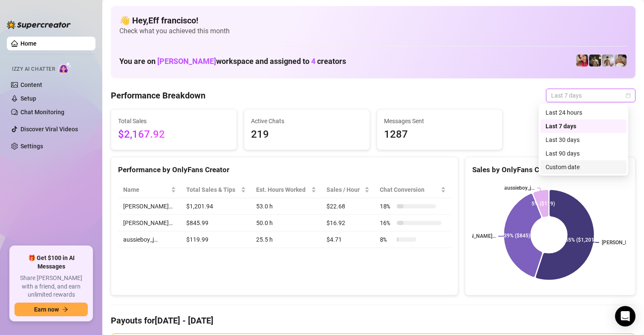 The image size is (644, 335). Describe the element at coordinates (591, 96) in the screenshot. I see `span: Last 7 days` at that location.